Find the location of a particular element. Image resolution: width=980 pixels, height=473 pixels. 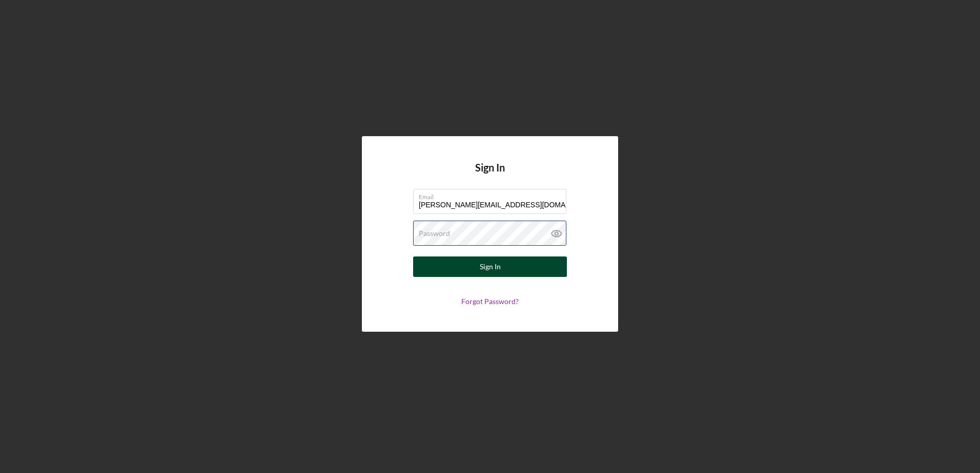

h4: Sign In is located at coordinates (490, 176).